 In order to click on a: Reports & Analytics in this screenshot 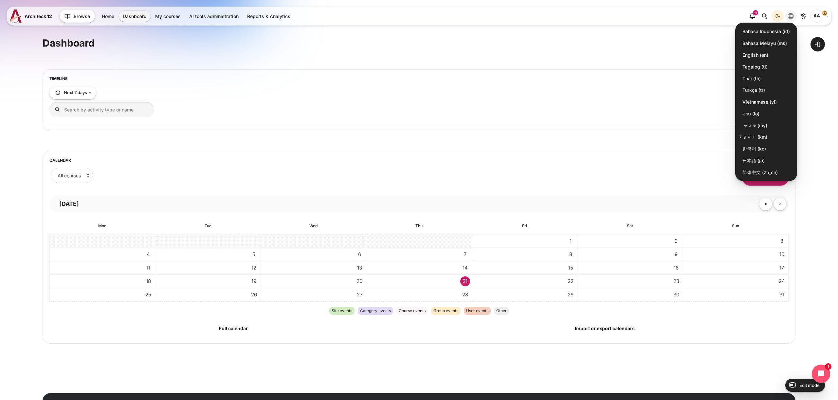, I will do `click(269, 16)`.